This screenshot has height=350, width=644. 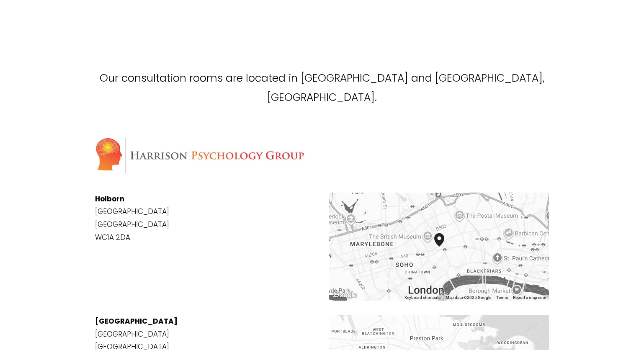 I want to click on div: Harrison Psychology Group 23 Southampton Place London, England, WC1A 2DA, United Kingdom, so click(x=444, y=246).